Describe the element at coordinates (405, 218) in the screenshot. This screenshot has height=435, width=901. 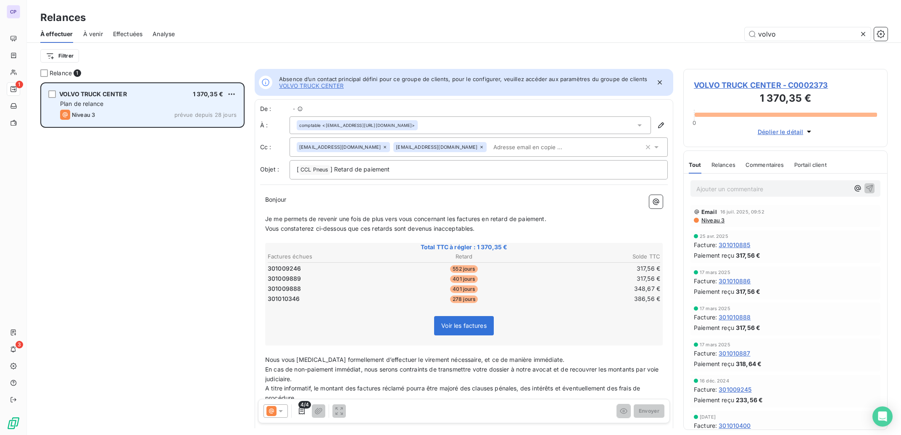
I see `span: Je me permets de revenir une fois de plus vers vous concernant les factures en retard de paiement.` at that location.